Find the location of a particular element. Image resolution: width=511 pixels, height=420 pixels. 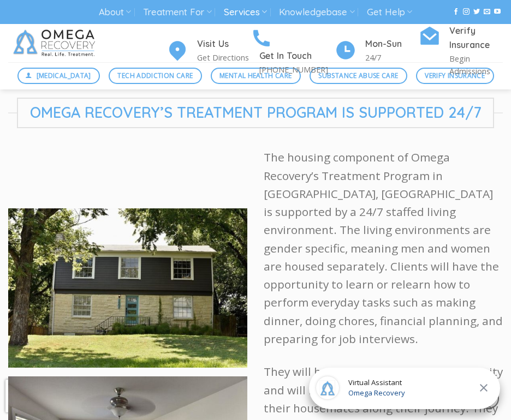

a: Follow on Facebook is located at coordinates (456, 12).